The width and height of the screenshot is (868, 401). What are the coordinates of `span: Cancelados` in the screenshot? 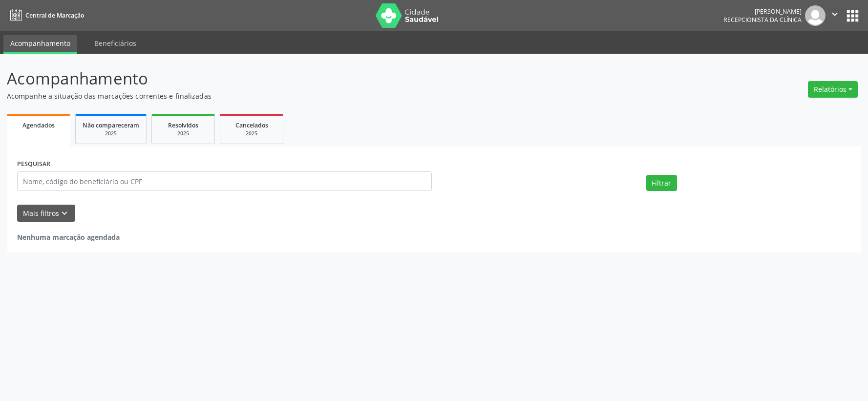 It's located at (251, 125).